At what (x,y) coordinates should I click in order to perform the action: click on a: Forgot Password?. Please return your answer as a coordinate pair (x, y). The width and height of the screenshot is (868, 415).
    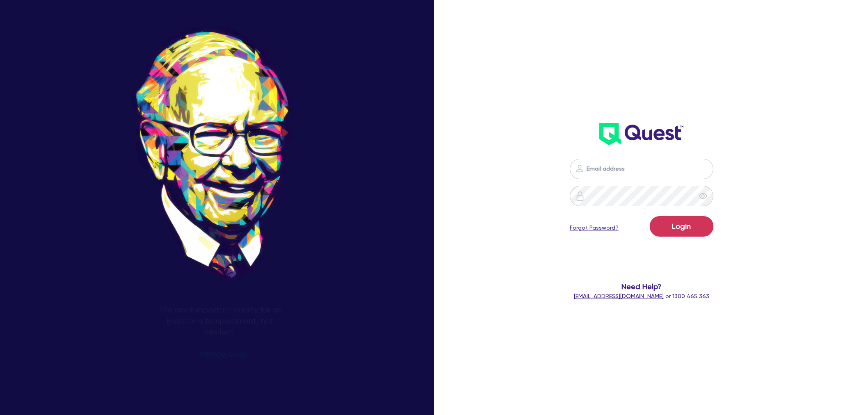
    Looking at the image, I should click on (594, 227).